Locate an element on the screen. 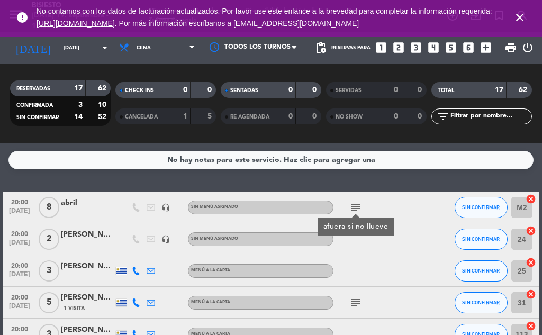 This screenshot has width=542, height=335. span: SERVIDAS is located at coordinates (349, 91).